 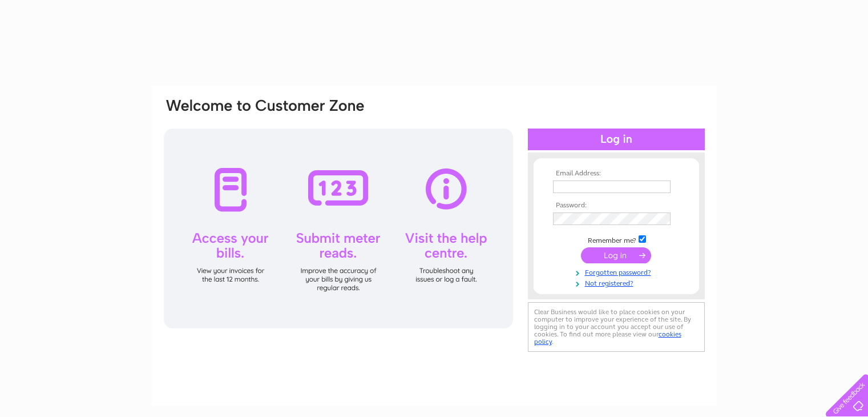 What do you see at coordinates (616, 256) in the screenshot?
I see `input: Submit` at bounding box center [616, 256].